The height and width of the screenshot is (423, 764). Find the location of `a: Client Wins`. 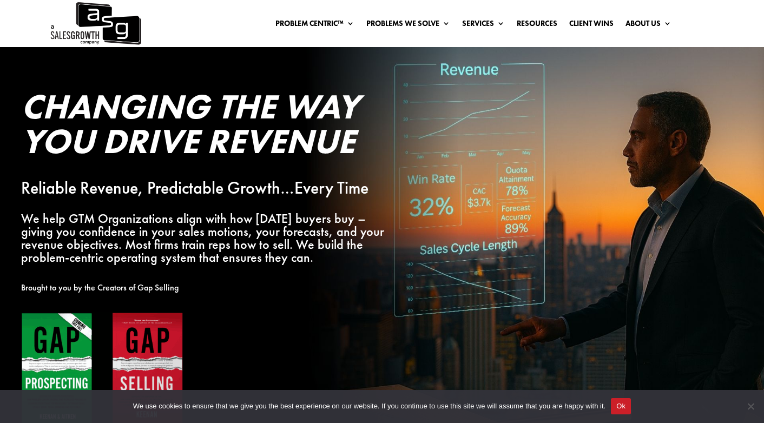

a: Client Wins is located at coordinates (592, 25).